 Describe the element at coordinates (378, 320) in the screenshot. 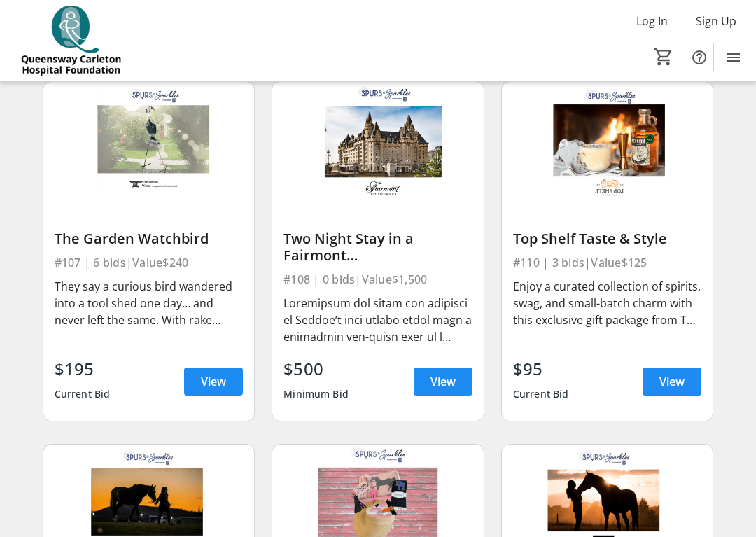

I see `div: Loremipsum dol sitam con adipisci el Seddoe’t inci utlabo etdol magn a enimadmin ven-quisn exer u...` at that location.